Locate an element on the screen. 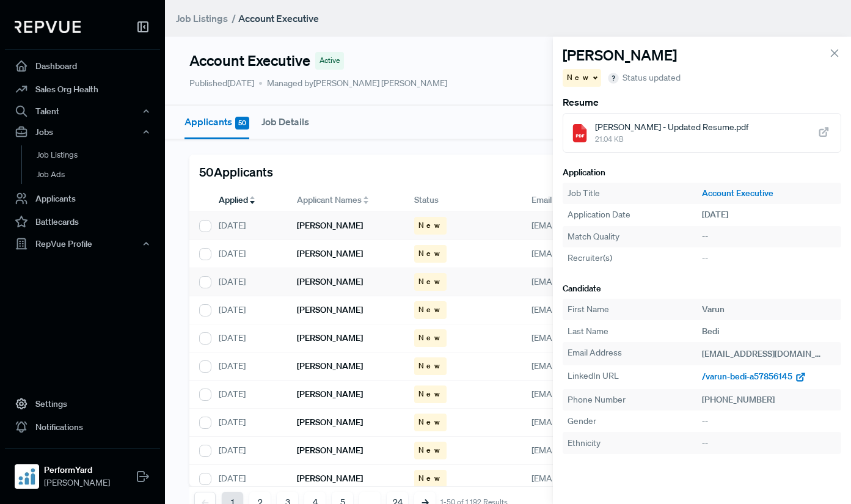 The image size is (851, 504). span: Applied is located at coordinates (233, 200).